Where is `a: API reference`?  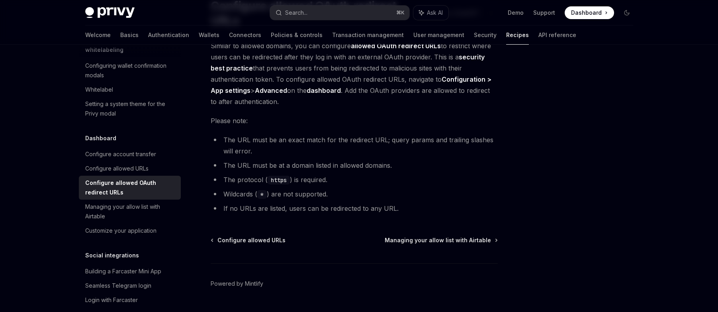 a: API reference is located at coordinates (557, 35).